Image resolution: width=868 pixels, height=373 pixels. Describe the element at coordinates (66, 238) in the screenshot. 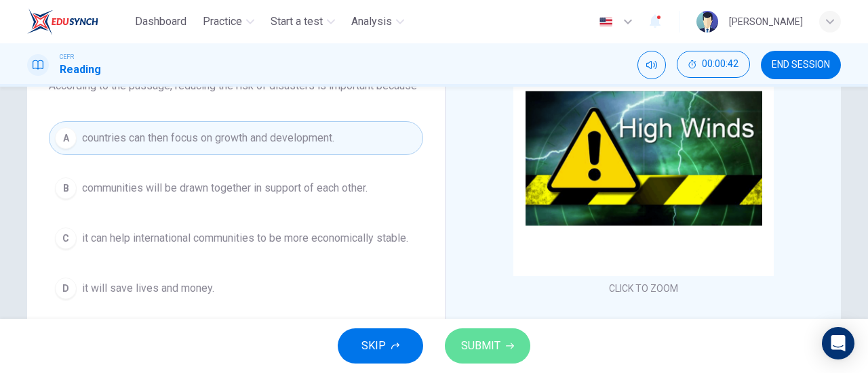

I see `div: C` at that location.